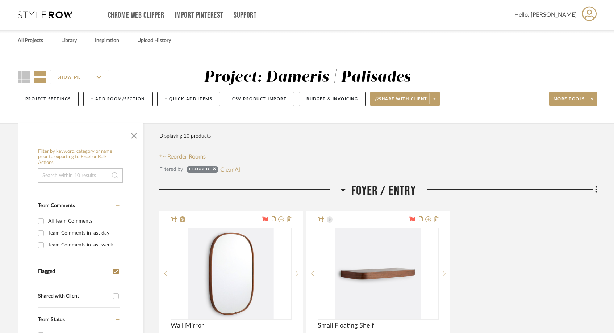 This screenshot has height=333, width=614. I want to click on button: Close, so click(134, 134).